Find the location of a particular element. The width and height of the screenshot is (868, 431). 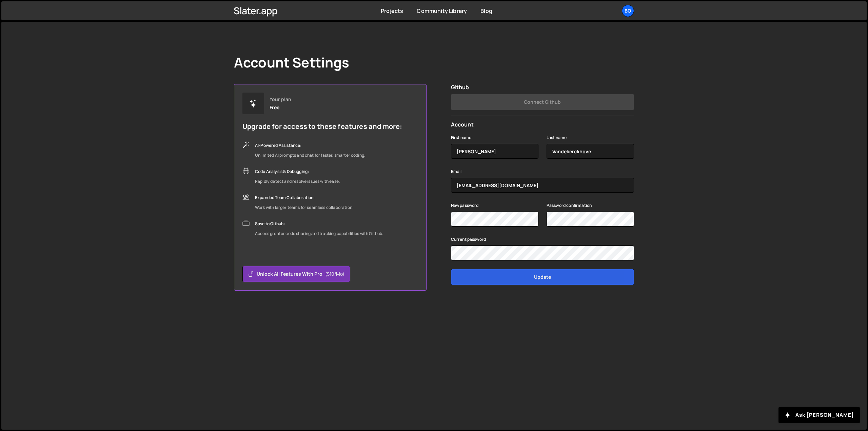

button: Unlock all features with Pro($10/mo) is located at coordinates (297, 274).